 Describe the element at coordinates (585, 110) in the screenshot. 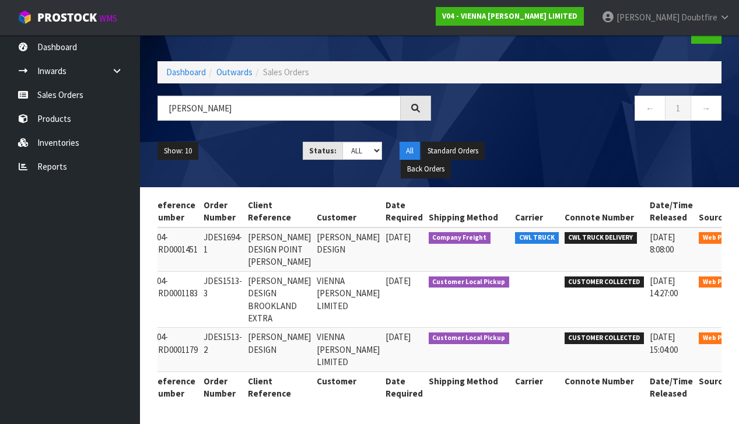

I see `nav: Page navigation` at that location.